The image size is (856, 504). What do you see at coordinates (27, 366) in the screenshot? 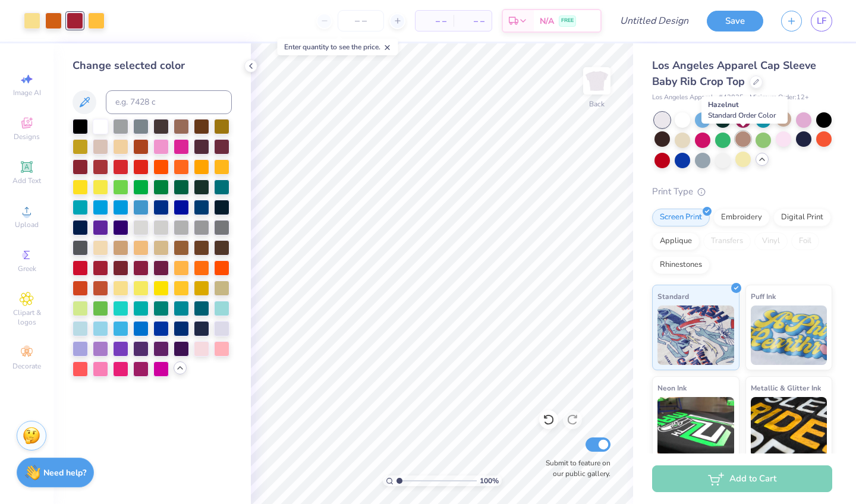
I see `span: Decorate` at bounding box center [27, 366].